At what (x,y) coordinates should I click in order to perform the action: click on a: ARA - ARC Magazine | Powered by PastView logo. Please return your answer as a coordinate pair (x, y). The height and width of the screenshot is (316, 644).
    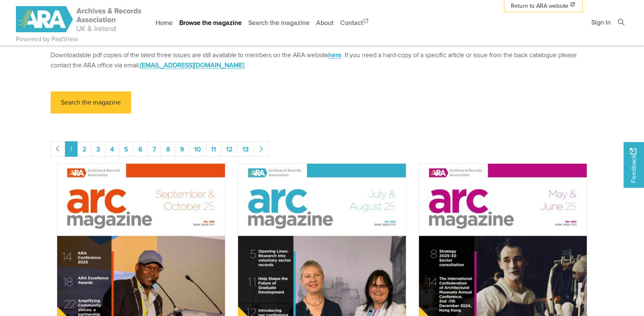
    Looking at the image, I should click on (79, 19).